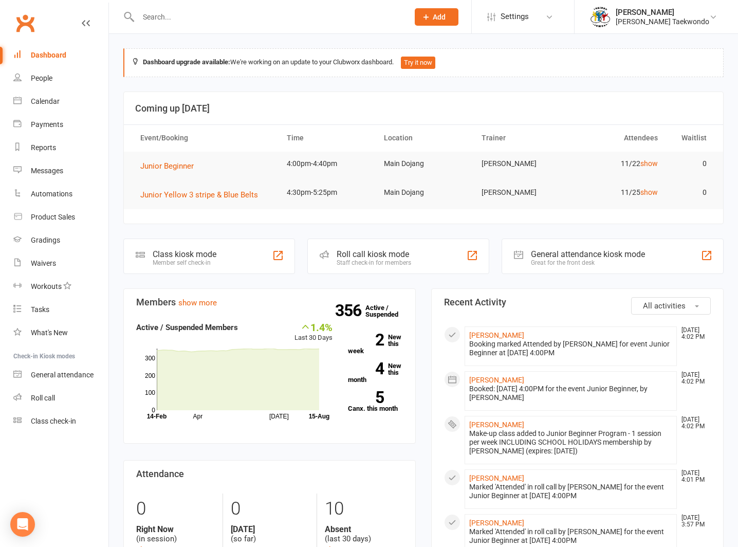 This screenshot has width=738, height=547. I want to click on a: Waivers, so click(61, 263).